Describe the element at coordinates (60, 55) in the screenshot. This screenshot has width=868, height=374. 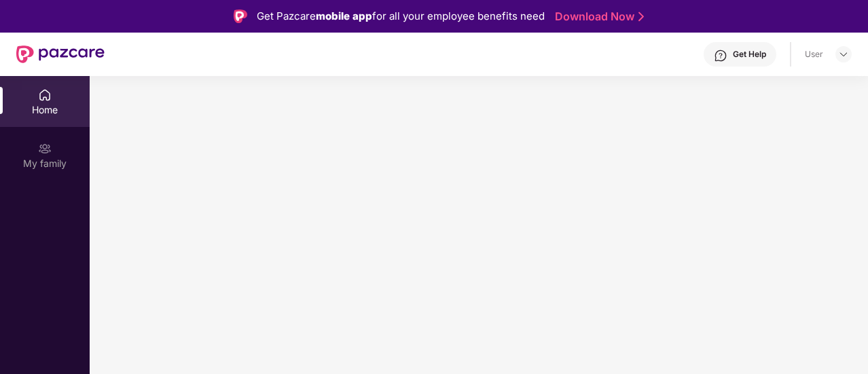
I see `img: New Pazcare Logo` at that location.